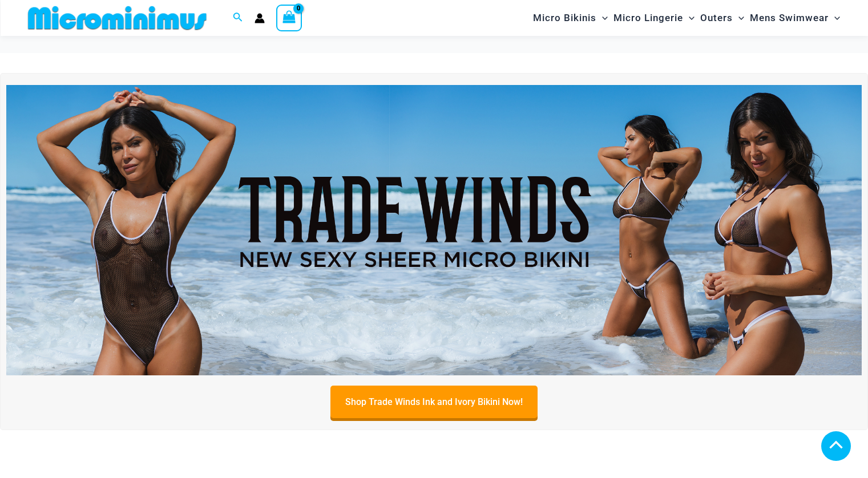  Describe the element at coordinates (687, 17) in the screenshot. I see `nav: Site Navigation` at that location.